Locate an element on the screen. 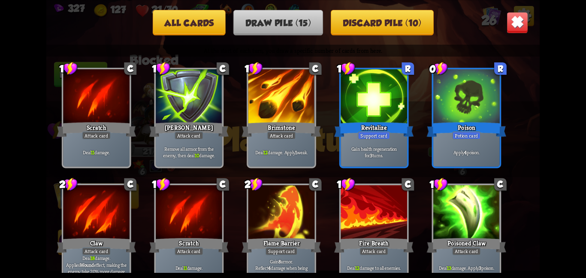  div: 0 is located at coordinates (438, 68).